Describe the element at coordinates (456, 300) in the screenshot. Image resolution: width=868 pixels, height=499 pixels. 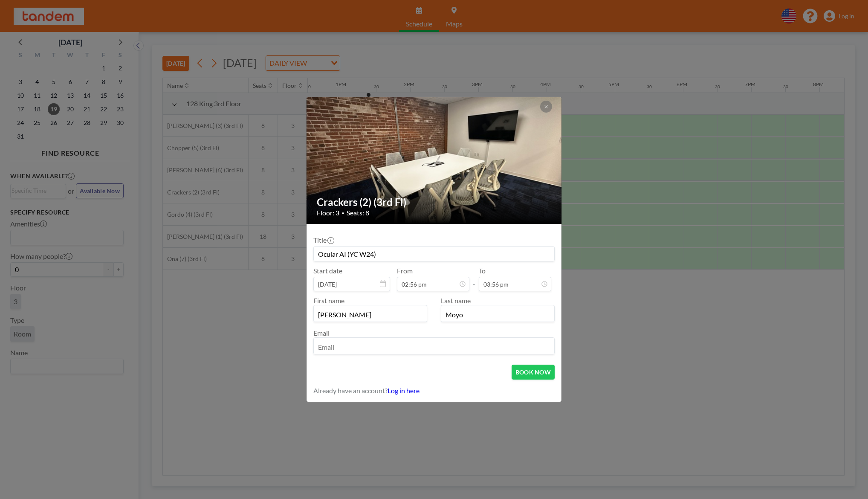
I see `label: Last name` at that location.